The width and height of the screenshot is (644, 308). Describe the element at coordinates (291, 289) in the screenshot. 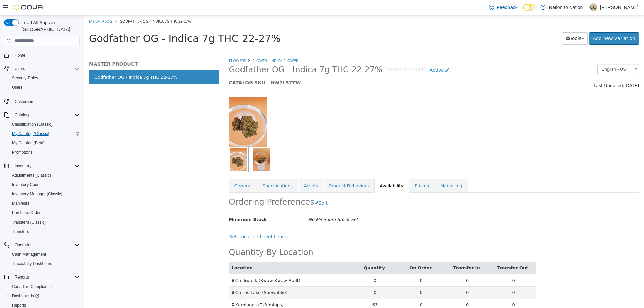

I see `td: 63` at that location.